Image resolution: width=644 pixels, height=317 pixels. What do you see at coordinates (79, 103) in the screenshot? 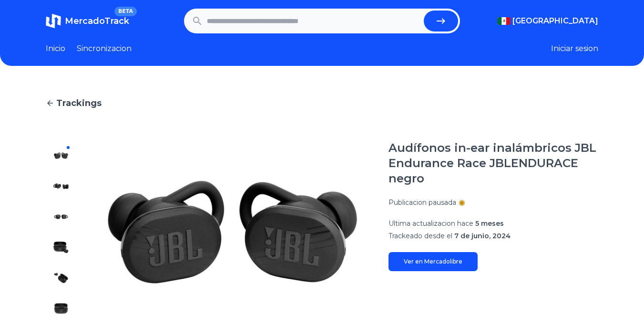
I see `span: Trackings` at bounding box center [79, 103].